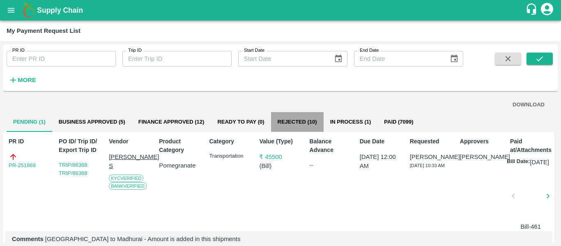 The height and width of the screenshot is (246, 561). I want to click on p: Value (Type), so click(280, 141).